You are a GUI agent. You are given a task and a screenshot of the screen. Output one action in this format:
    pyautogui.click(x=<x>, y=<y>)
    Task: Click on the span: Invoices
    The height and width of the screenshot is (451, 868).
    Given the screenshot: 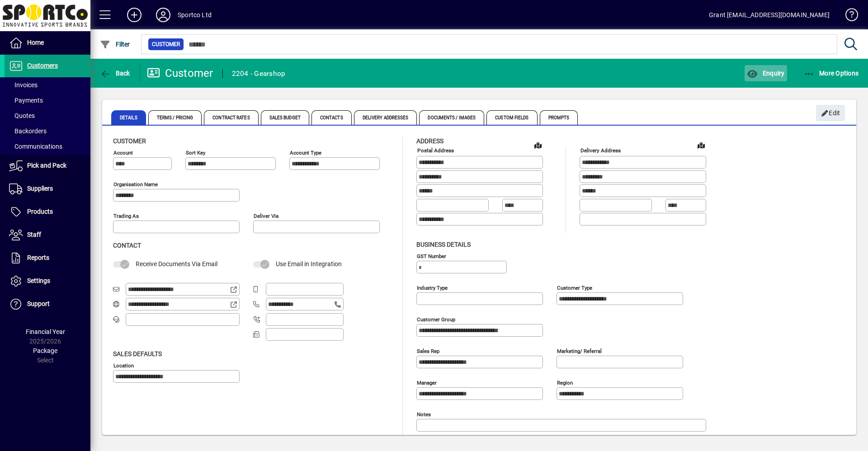 What is the action you would take?
    pyautogui.click(x=23, y=85)
    